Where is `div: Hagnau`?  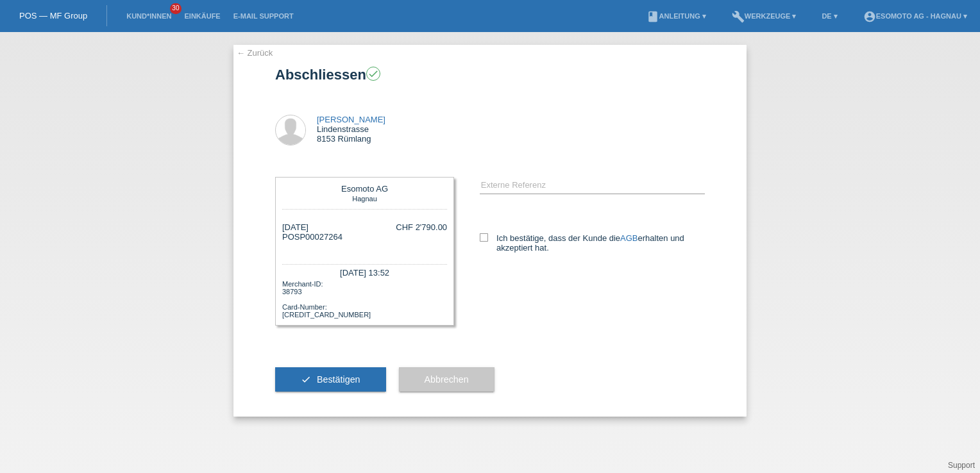 div: Hagnau is located at coordinates (364, 198).